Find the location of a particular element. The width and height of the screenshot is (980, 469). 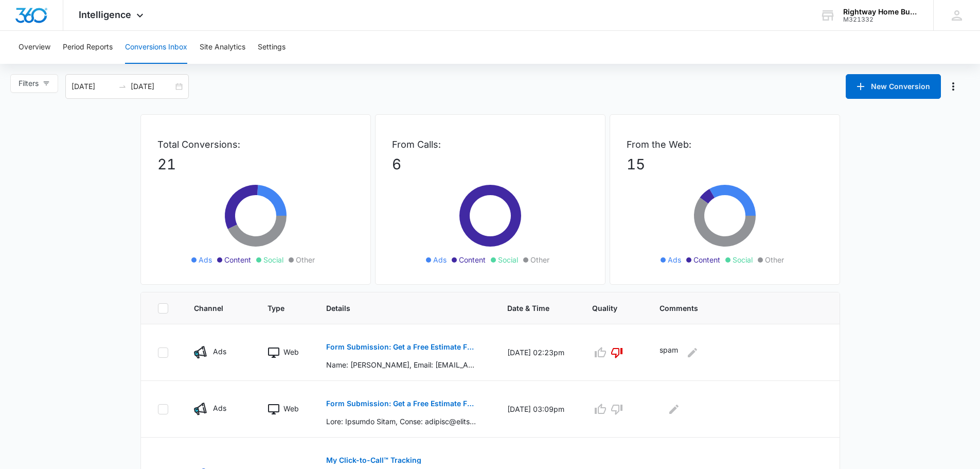

button: Filters is located at coordinates (34, 84).